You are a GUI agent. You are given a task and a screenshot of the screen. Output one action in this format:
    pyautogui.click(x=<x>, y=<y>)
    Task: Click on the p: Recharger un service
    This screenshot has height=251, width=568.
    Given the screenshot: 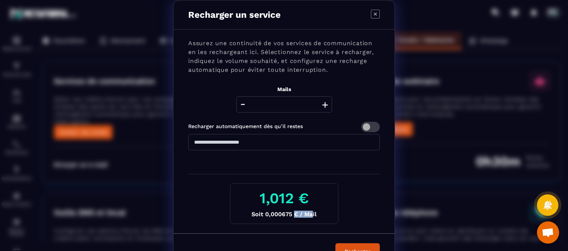 What is the action you would take?
    pyautogui.click(x=234, y=15)
    